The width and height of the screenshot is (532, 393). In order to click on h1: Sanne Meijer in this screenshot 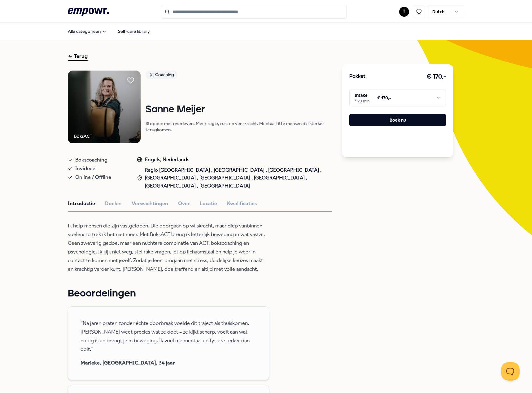, I will do `click(239, 110)`.